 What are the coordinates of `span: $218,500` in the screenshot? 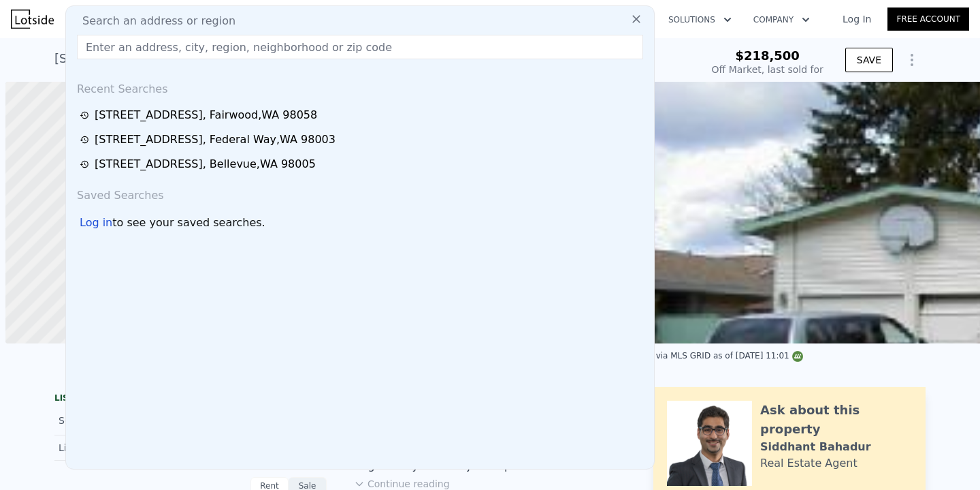 It's located at (766, 56).